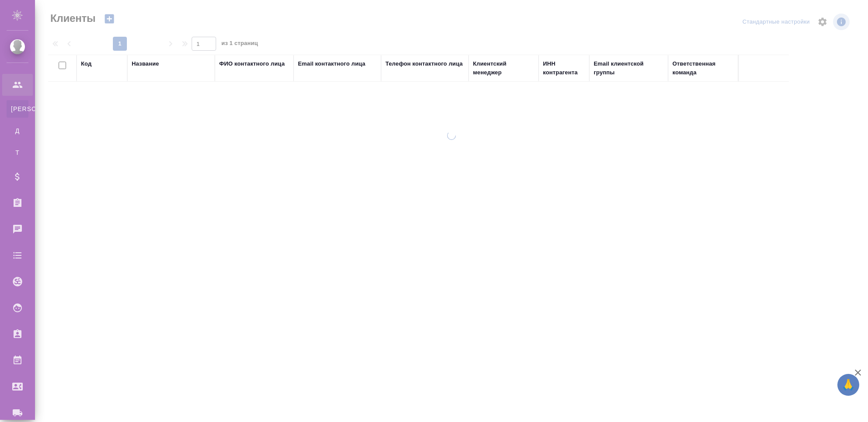  Describe the element at coordinates (18, 131) in the screenshot. I see `span: Д` at that location.